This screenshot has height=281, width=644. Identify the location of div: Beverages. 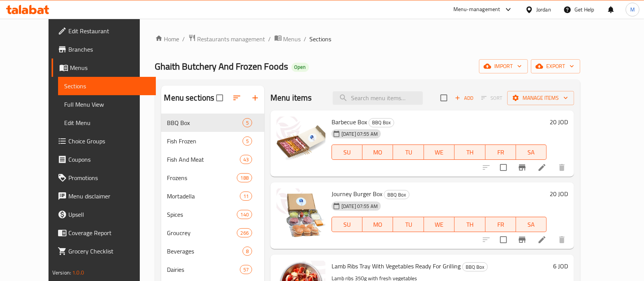
(205, 251).